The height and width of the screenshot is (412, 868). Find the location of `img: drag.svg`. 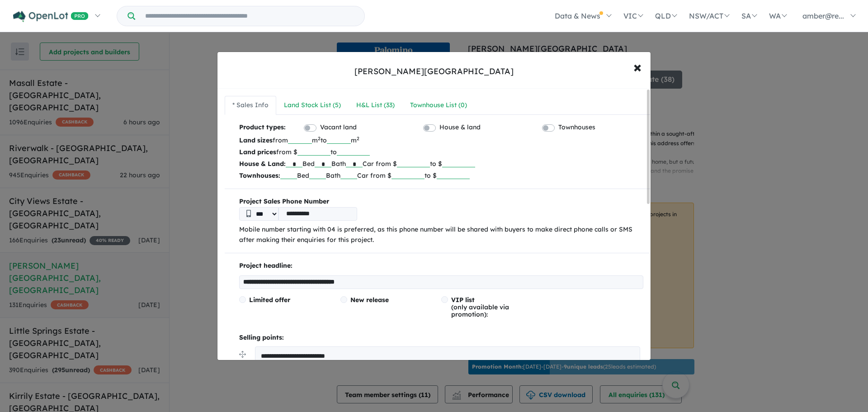

img: drag.svg is located at coordinates (242, 354).